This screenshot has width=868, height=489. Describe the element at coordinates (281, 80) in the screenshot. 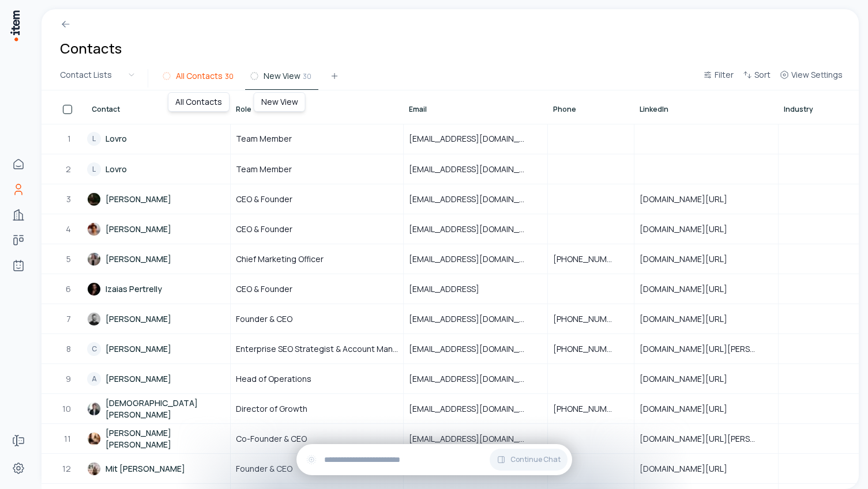

I see `button: New View30` at that location.